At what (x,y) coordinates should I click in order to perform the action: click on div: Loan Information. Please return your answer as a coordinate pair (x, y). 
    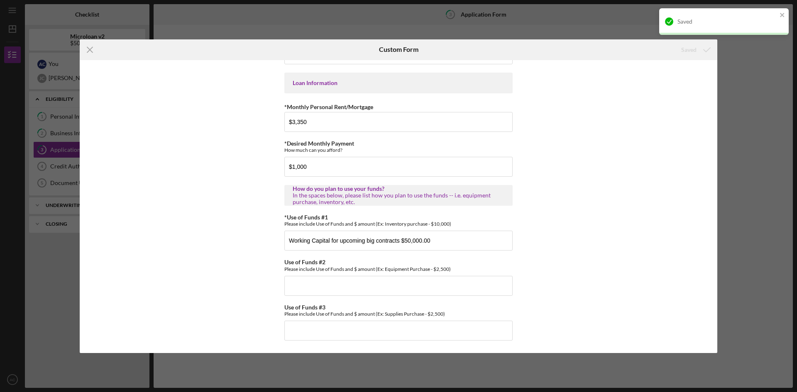
    Looking at the image, I should click on (399, 83).